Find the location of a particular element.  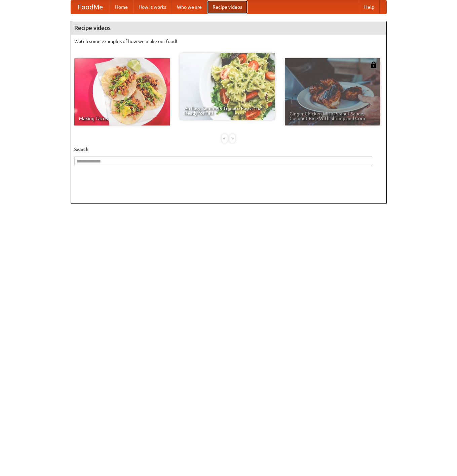

a: Who we are is located at coordinates (189, 7).